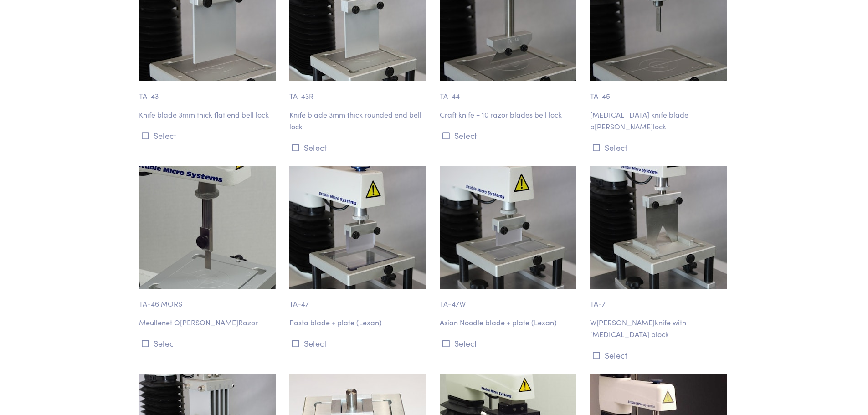  What do you see at coordinates (209, 115) in the screenshot?
I see `p: Knife blade 3mm thick flat end bell lock` at bounding box center [209, 115].